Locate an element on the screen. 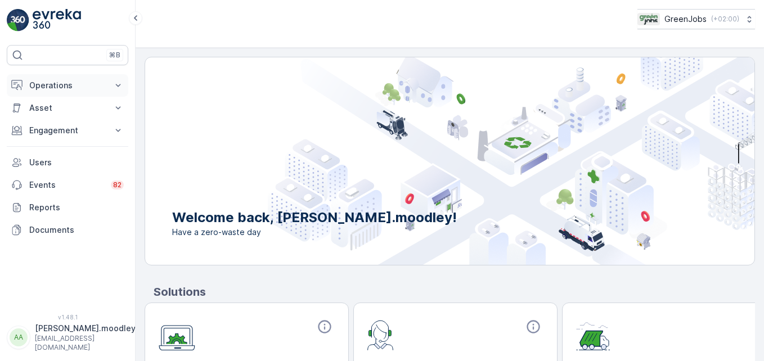 The image size is (764, 361). p: Reports is located at coordinates (77, 208).